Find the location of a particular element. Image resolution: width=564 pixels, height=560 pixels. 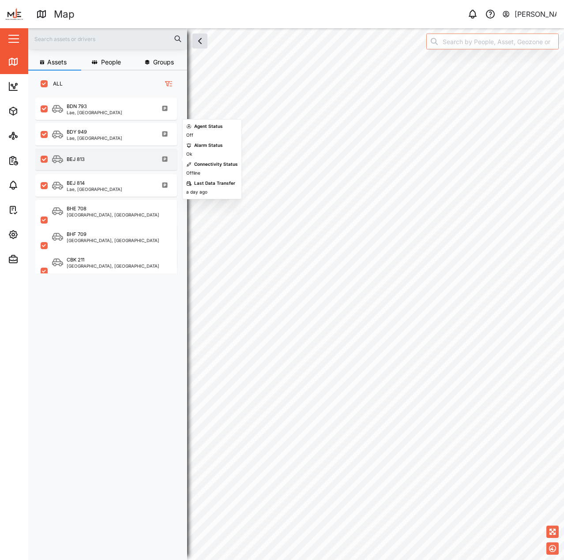

div: a day ago is located at coordinates (197, 192).